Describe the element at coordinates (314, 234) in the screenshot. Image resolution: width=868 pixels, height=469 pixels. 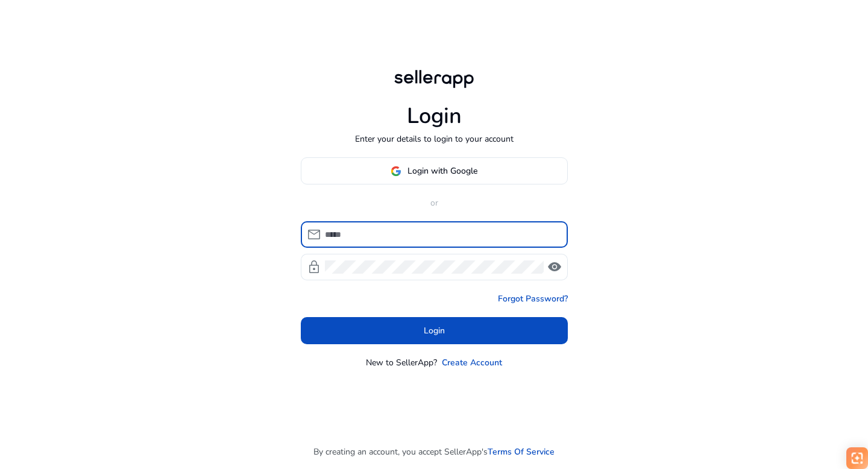
I see `span: mail` at that location.